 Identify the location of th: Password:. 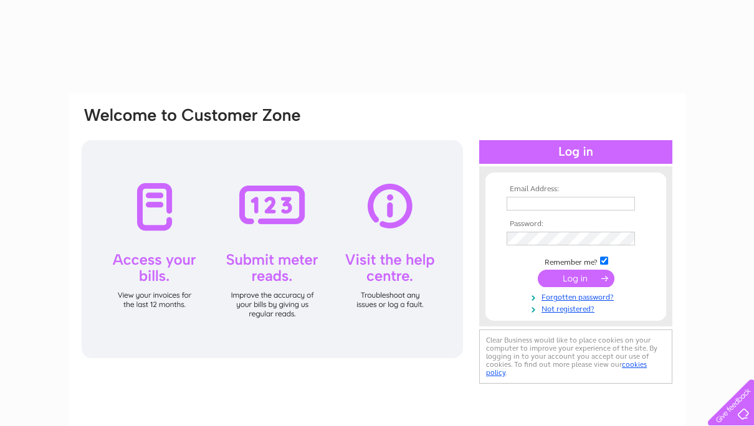
(576, 224).